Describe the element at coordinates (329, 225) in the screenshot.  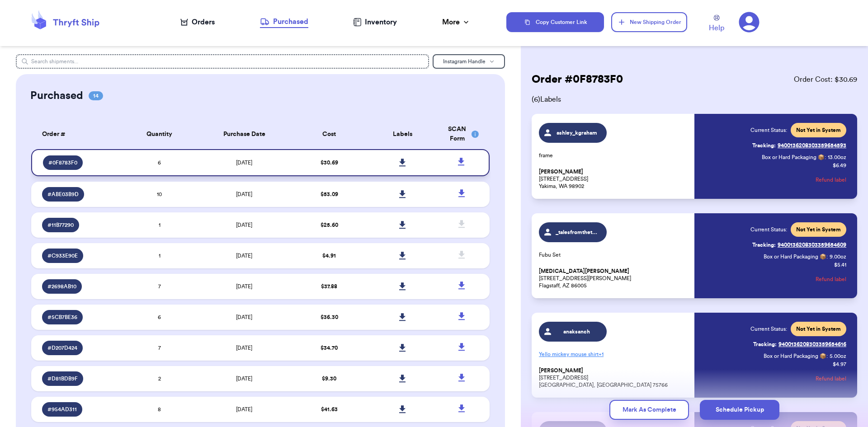
I see `span: $ 25.60` at that location.